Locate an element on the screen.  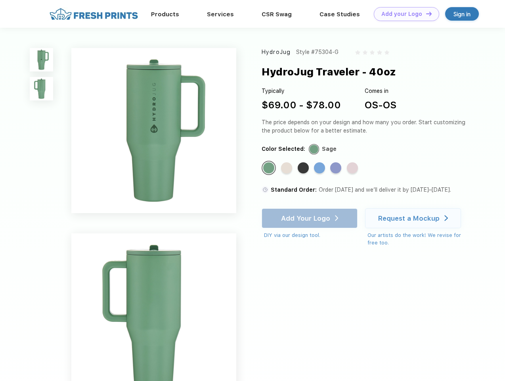
div: Style #75304-G is located at coordinates (317, 52).